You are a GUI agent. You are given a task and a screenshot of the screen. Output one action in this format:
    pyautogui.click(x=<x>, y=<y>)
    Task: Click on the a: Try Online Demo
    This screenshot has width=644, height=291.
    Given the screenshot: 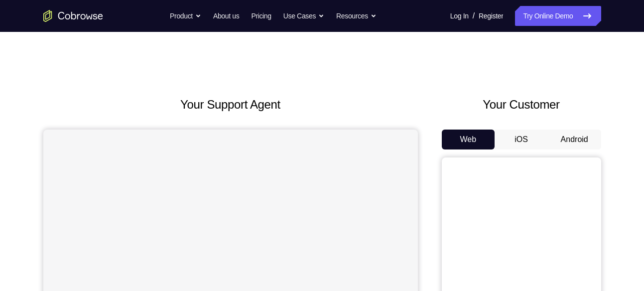 What is the action you would take?
    pyautogui.click(x=558, y=16)
    